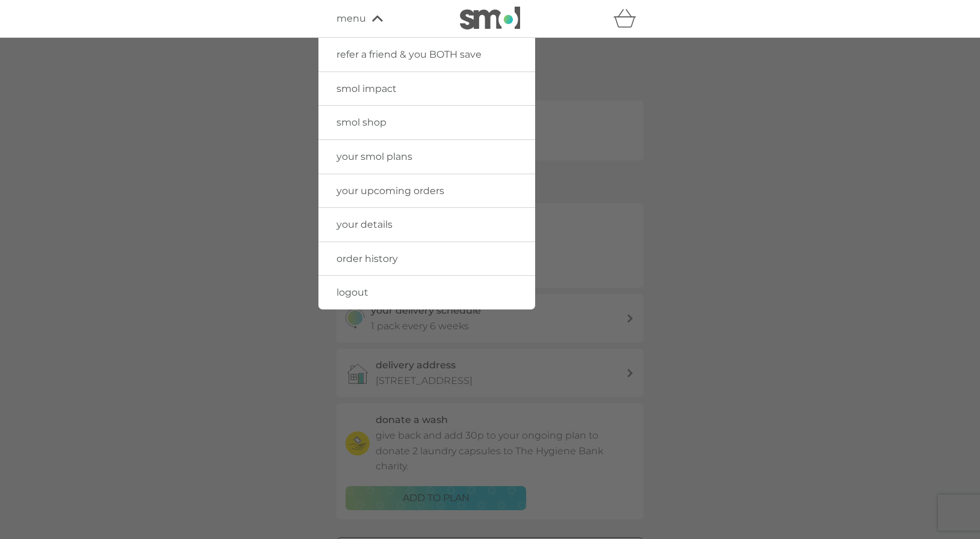 This screenshot has width=980, height=539. What do you see at coordinates (490, 18) in the screenshot?
I see `img: smol` at bounding box center [490, 18].